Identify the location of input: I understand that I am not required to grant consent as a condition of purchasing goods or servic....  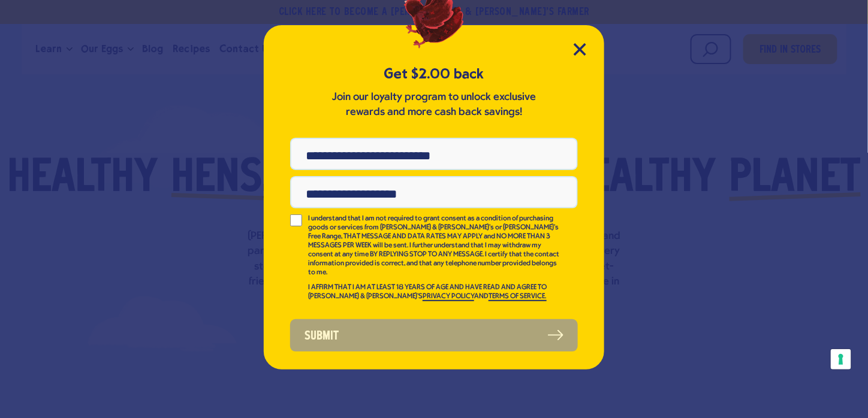
(297, 221).